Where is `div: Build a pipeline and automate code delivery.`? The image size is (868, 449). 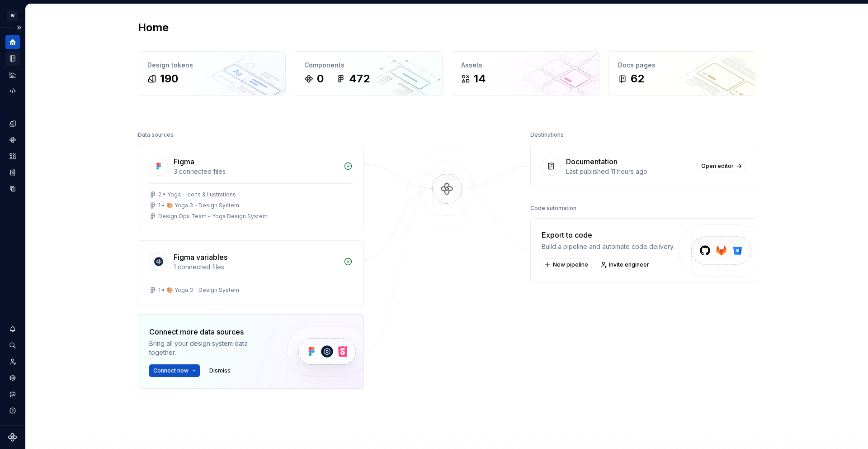
div: Build a pipeline and automate code delivery. is located at coordinates (608, 246).